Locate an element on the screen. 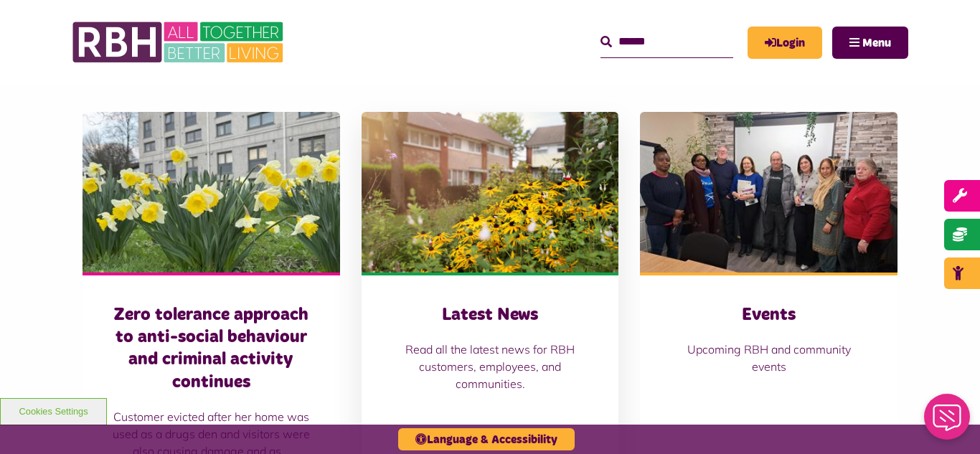 This screenshot has height=454, width=980. a: MyRBH is located at coordinates (785, 42).